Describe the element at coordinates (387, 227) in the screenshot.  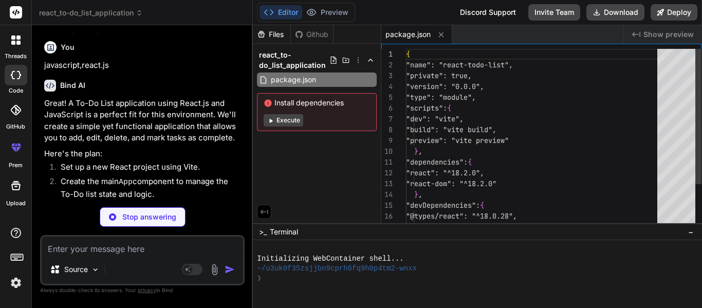
I see `div: 17` at that location.